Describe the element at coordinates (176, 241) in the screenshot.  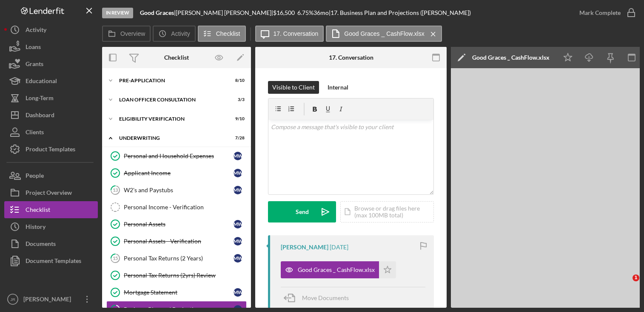
I see `a: Personal Assets - VerificationMW` at that location.